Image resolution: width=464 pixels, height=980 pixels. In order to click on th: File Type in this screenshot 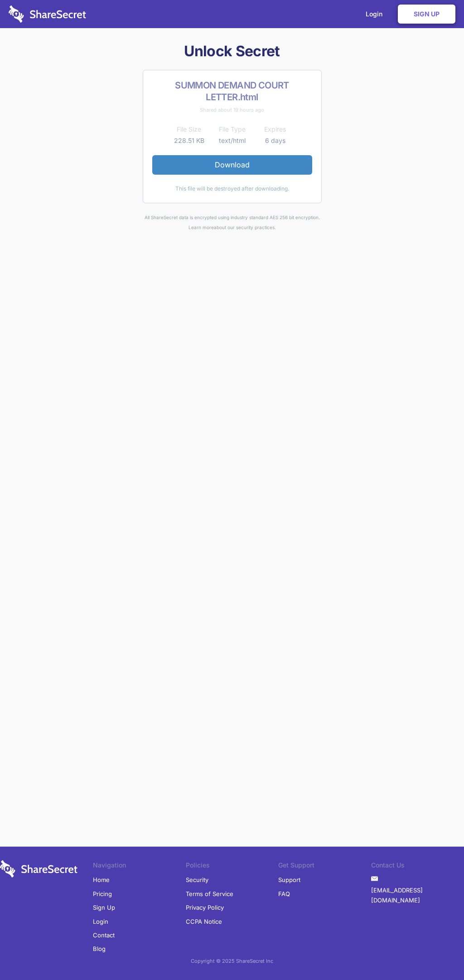, I will do `click(232, 129)`.